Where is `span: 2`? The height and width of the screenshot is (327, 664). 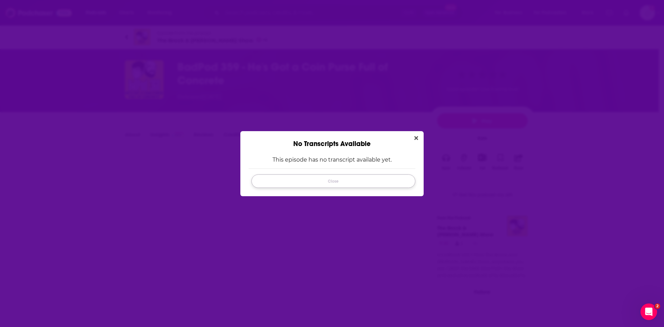
span: 2 is located at coordinates (658, 306).